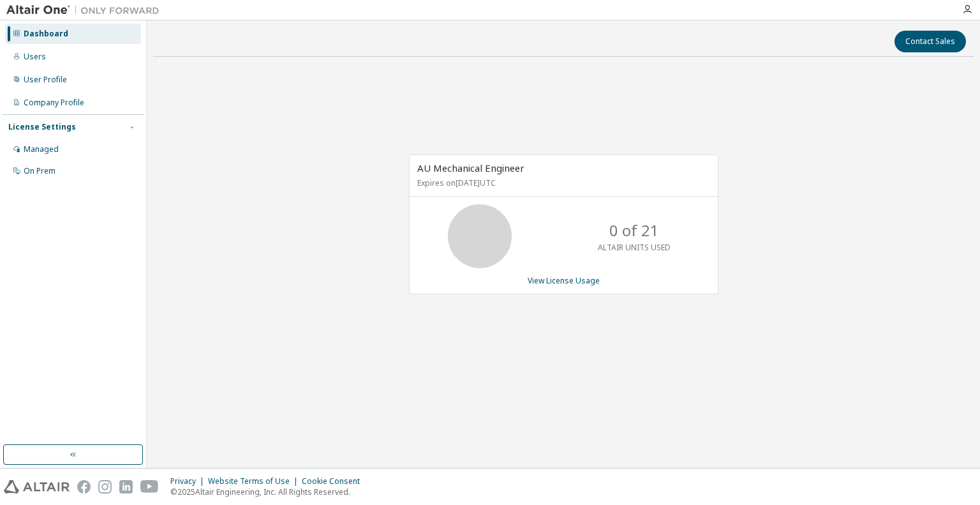 Image resolution: width=980 pixels, height=505 pixels. I want to click on img: youtube.svg, so click(149, 486).